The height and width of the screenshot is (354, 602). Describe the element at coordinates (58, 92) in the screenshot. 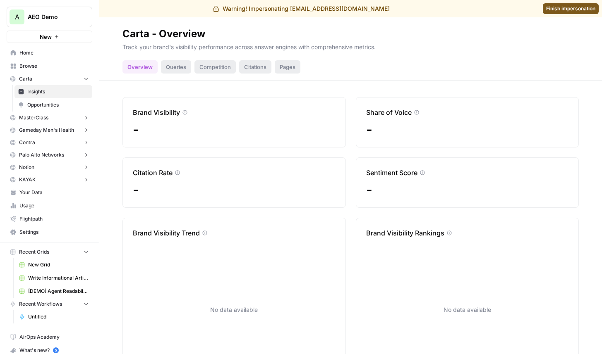

I see `span: Insights` at that location.